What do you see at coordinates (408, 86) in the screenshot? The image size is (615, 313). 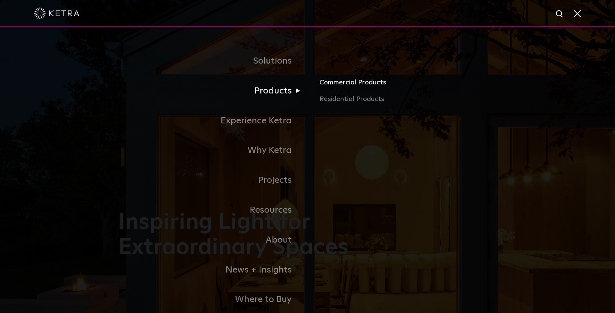 I see `a: Commercial Products` at bounding box center [408, 86].